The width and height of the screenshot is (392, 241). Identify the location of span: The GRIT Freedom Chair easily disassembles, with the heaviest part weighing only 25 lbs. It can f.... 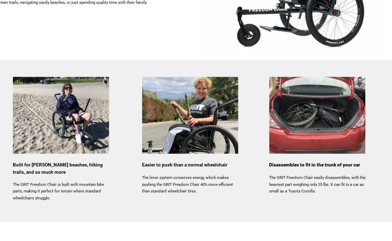
(317, 184).